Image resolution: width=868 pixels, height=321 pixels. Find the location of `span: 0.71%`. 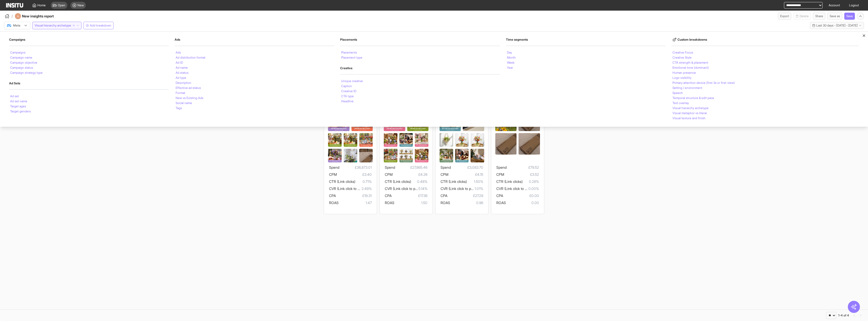

span: 0.71% is located at coordinates (364, 181).